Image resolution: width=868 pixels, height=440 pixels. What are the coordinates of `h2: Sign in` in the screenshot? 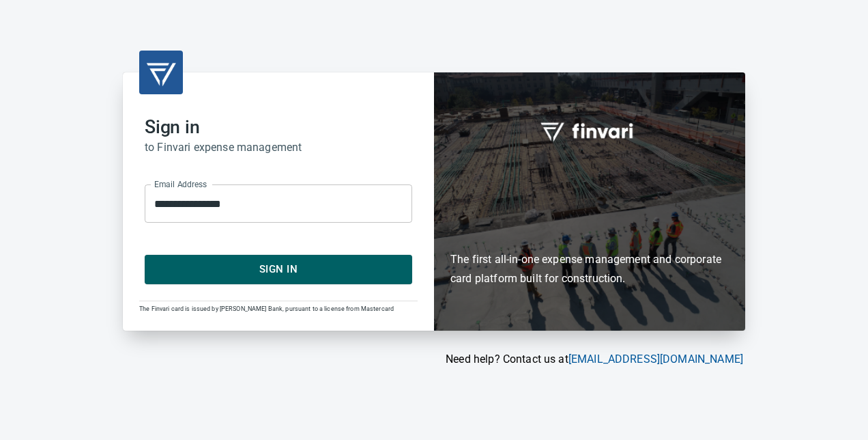 It's located at (279, 127).